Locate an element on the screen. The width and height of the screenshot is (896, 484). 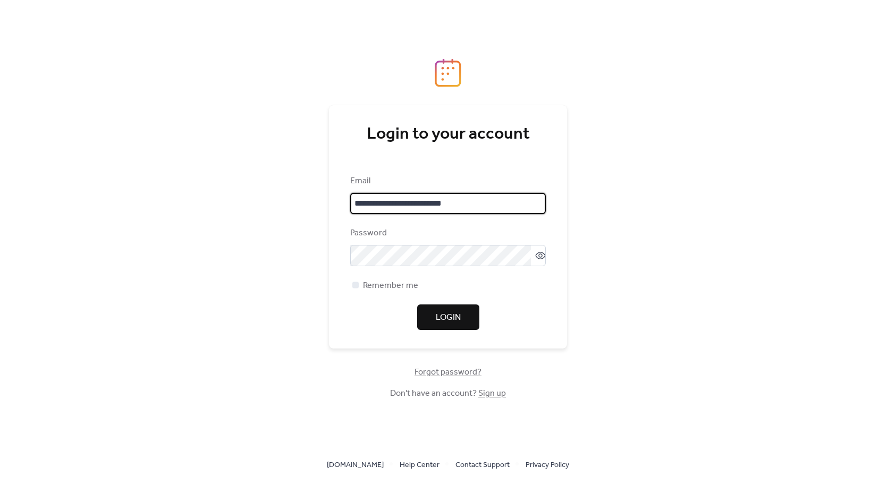
span: Privacy Policy is located at coordinates (547, 466).